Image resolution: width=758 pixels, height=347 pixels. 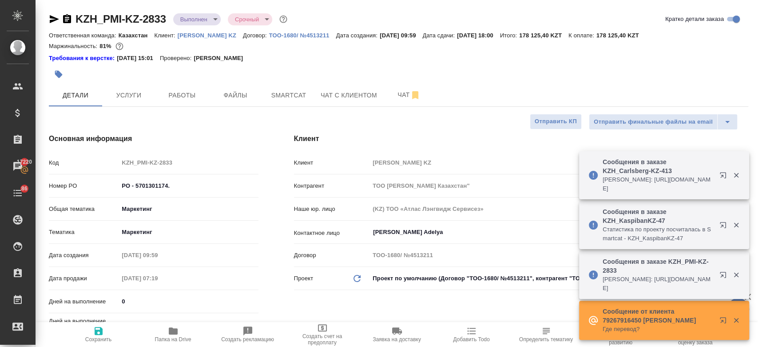 I want to click on p: Договор, so click(x=332, y=255).